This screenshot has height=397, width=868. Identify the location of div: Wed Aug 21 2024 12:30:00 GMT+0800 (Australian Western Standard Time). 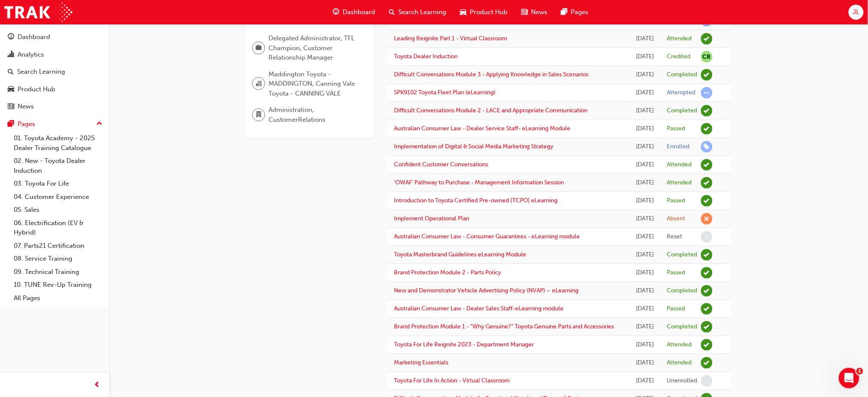
(646, 165).